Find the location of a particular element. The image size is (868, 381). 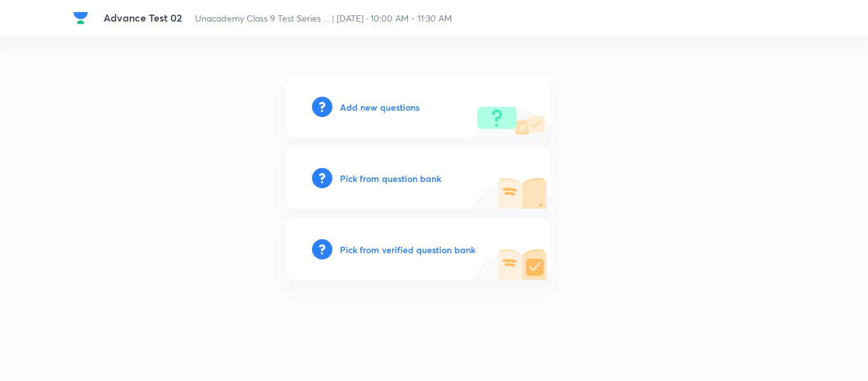

h6: Pick from question bank is located at coordinates (390, 178).